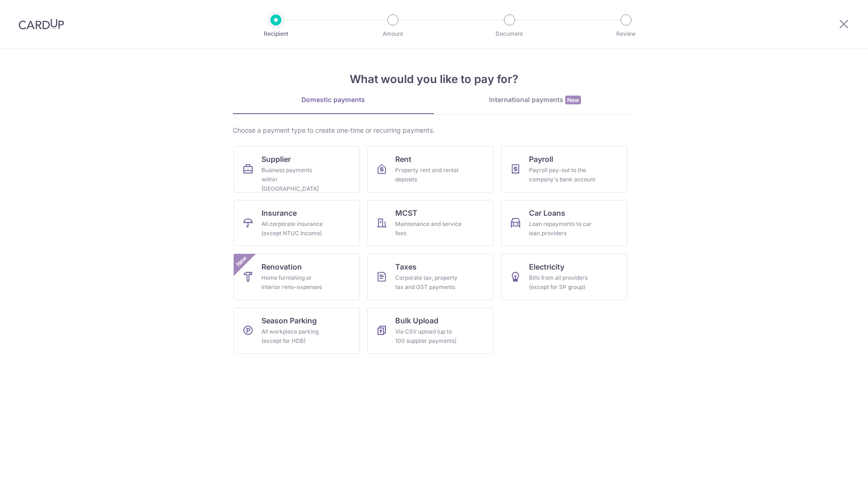 Image resolution: width=868 pixels, height=495 pixels. Describe the element at coordinates (564, 169) in the screenshot. I see `a: PayrollPayroll pay-out to the company's bank account` at that location.